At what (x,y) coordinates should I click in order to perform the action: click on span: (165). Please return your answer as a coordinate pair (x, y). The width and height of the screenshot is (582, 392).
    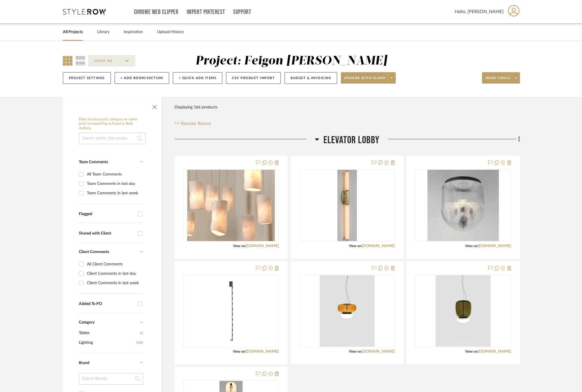
    Looking at the image, I should click on (139, 343).